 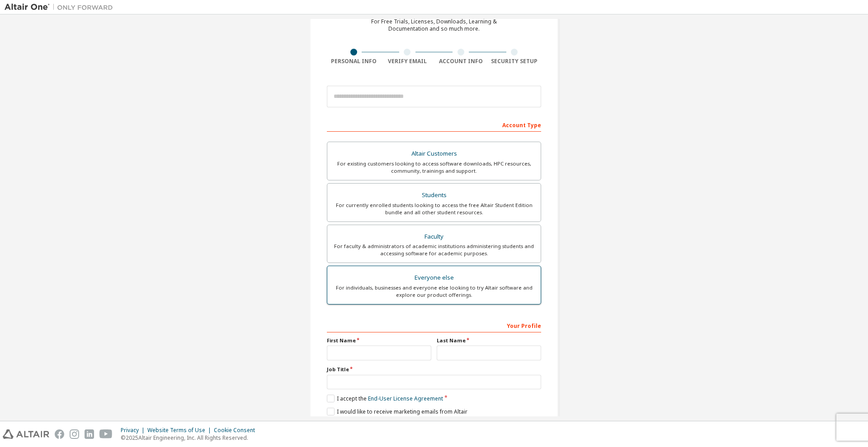 I want to click on img: facebook.svg, so click(x=59, y=434).